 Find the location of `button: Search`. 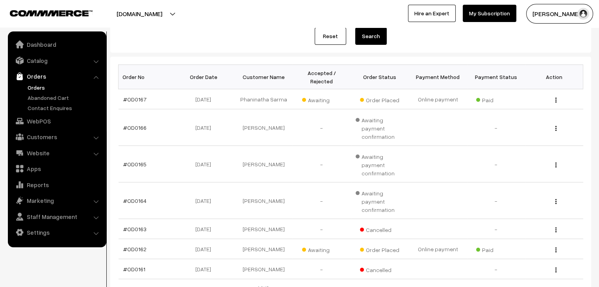

button: Search is located at coordinates (371, 36).